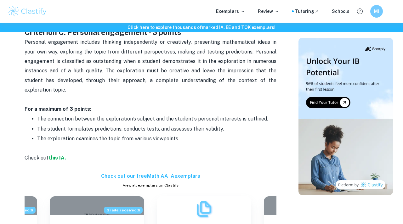 Image resolution: width=403 pixels, height=224 pixels. Describe the element at coordinates (57, 158) in the screenshot. I see `strong: this IA.` at that location.